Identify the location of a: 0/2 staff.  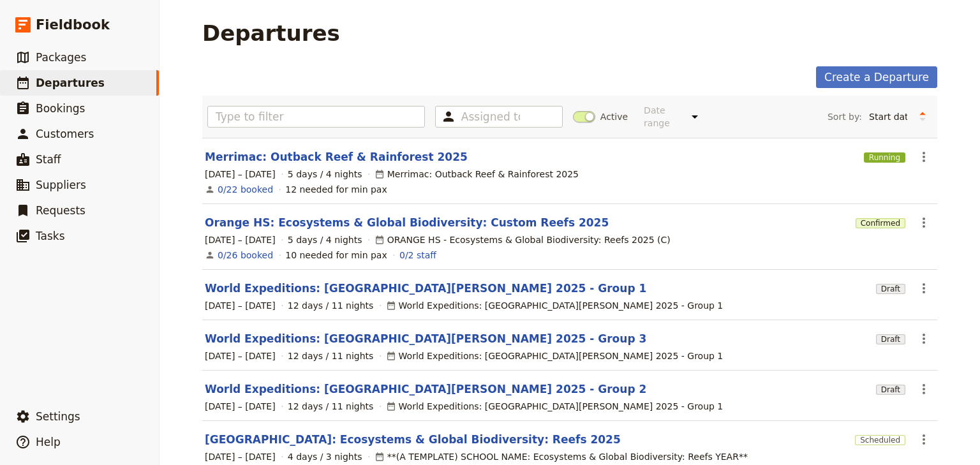
(418, 255).